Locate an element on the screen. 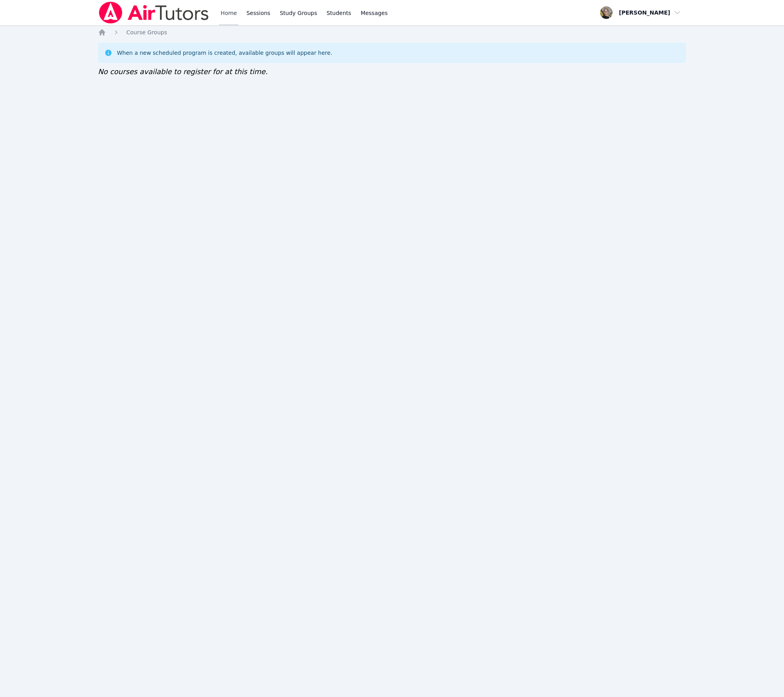  nav: Breadcrumb is located at coordinates (392, 33).